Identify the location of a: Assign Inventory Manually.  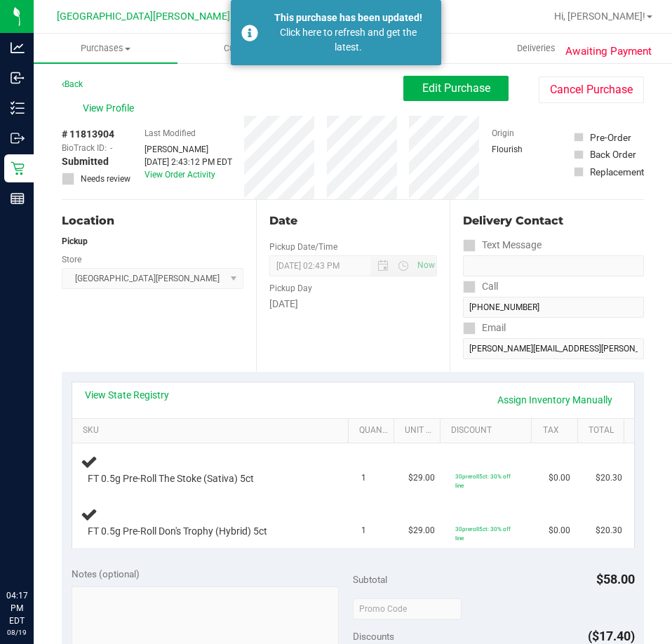
(555, 400).